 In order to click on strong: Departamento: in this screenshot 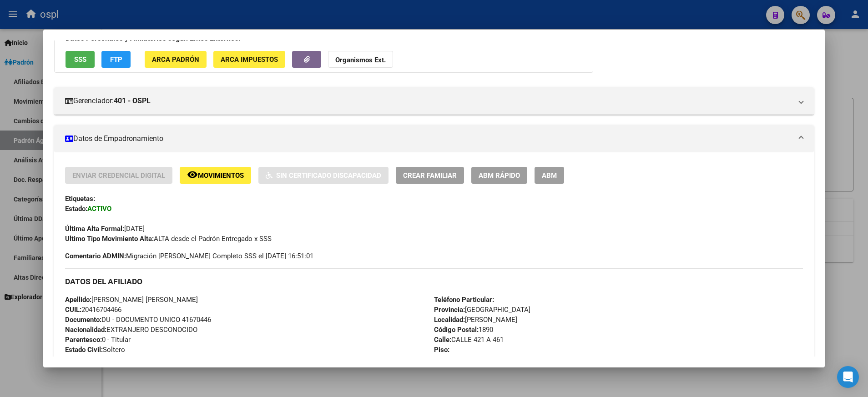, I will do `click(456, 360)`.